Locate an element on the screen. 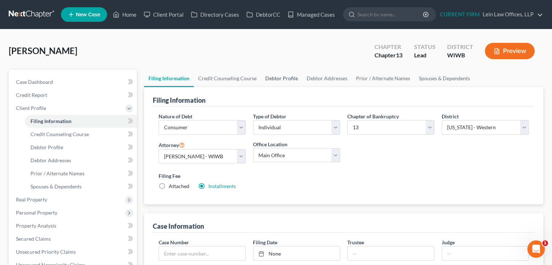 This screenshot has width=552, height=265. span: Attached is located at coordinates (179, 186).